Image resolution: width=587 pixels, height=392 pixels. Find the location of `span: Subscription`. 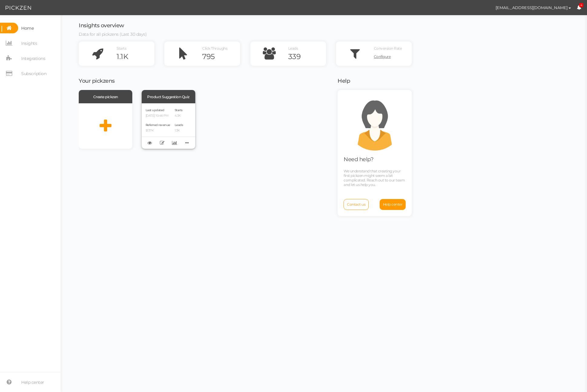

span: Subscription is located at coordinates (34, 73).